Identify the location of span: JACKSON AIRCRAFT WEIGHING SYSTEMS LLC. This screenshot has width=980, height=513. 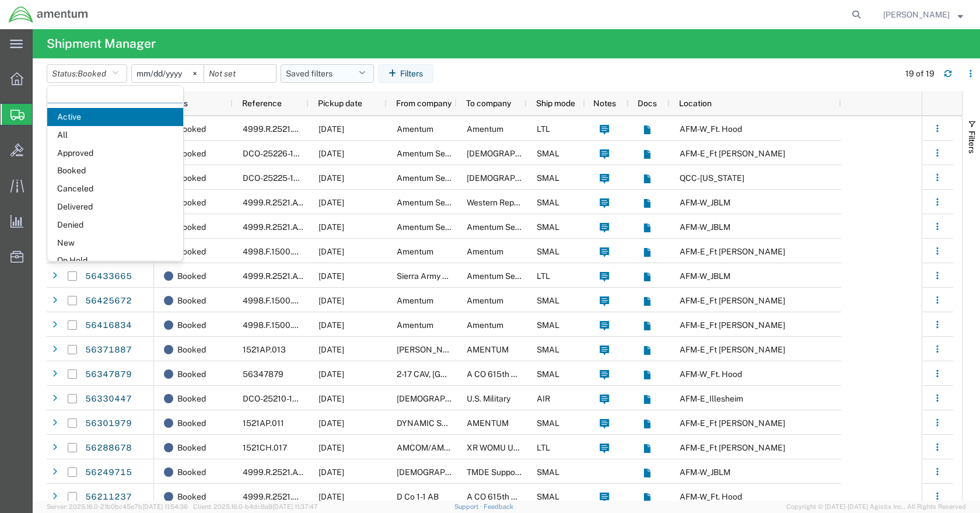
(500, 350).